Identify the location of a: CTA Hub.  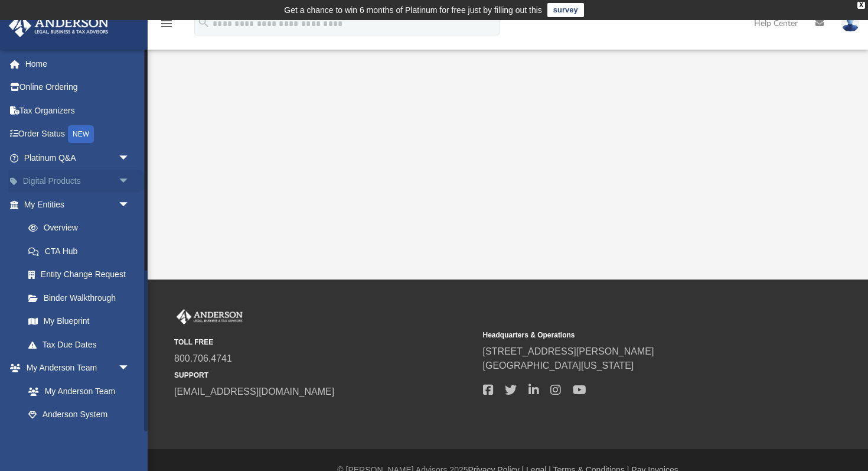
(82, 251).